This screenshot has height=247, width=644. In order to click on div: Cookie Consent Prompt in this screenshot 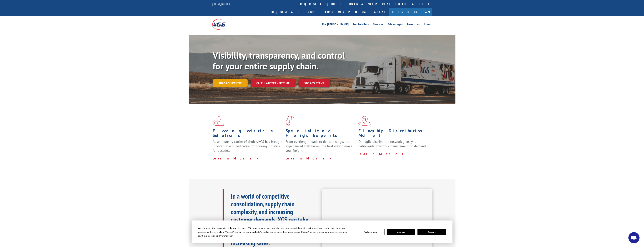, I will do `click(322, 232)`.